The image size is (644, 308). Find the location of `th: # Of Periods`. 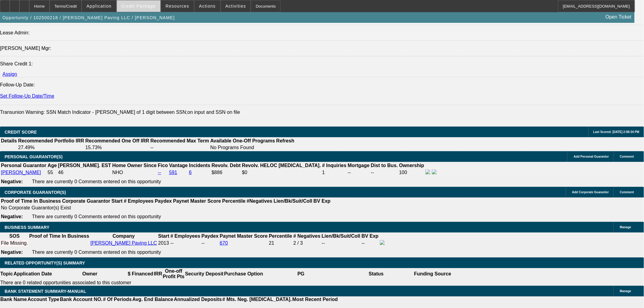

th: # Of Periods is located at coordinates (118, 299).